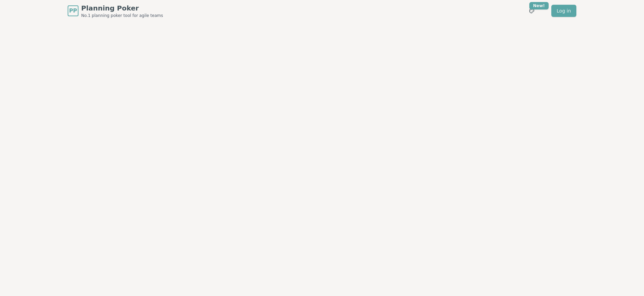 Image resolution: width=644 pixels, height=296 pixels. I want to click on div: New!, so click(539, 6).